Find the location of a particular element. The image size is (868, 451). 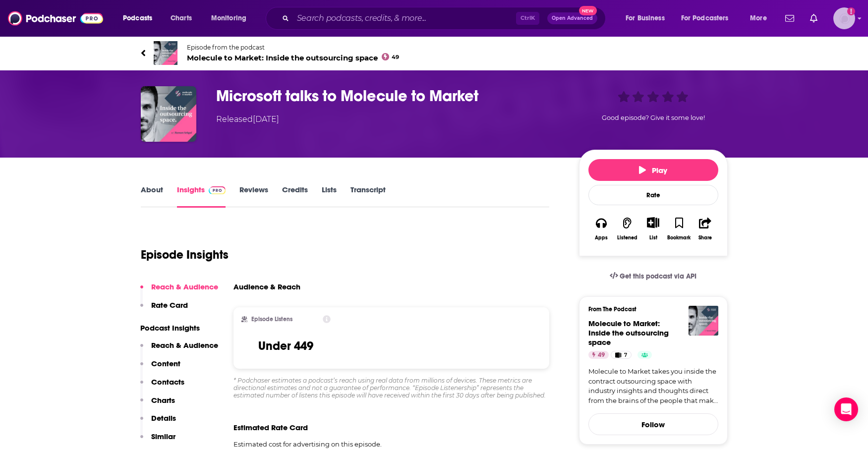

button: Apps is located at coordinates (602, 228).